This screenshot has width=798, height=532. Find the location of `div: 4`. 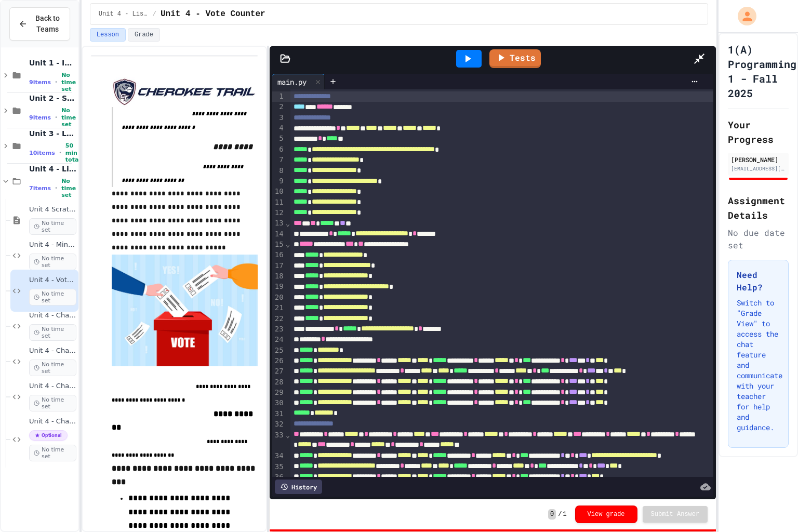

div: 4 is located at coordinates (278, 129).